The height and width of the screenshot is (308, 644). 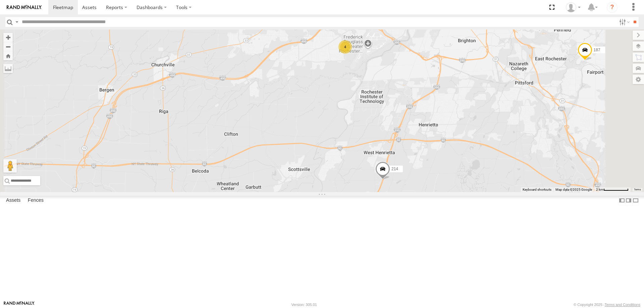 I want to click on button: Map Scale: 2 km per 71 pixels, so click(x=612, y=190).